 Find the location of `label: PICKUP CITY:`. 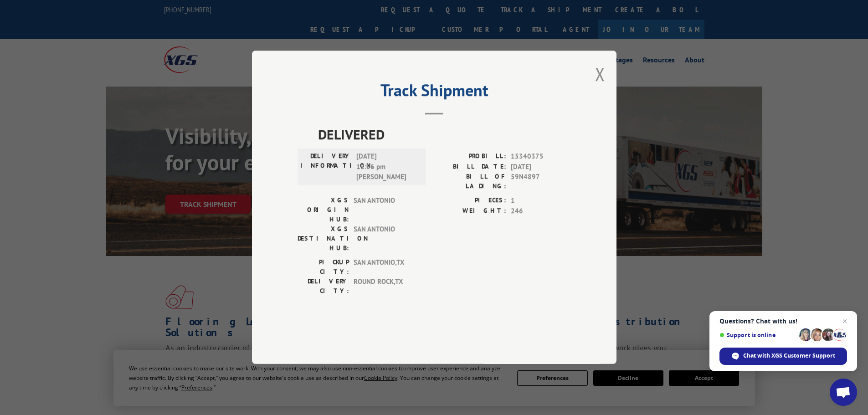

label: PICKUP CITY: is located at coordinates (323, 268).